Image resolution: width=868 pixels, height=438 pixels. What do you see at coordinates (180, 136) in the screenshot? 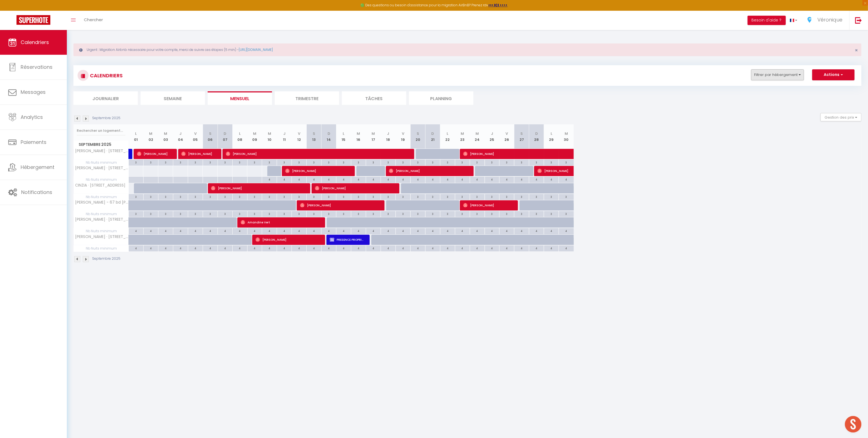
I see `th: 04` at bounding box center [180, 136].